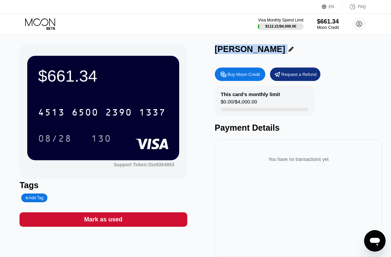 This screenshot has width=391, height=257. I want to click on div: $112.21 / $4,000.00, so click(281, 26).